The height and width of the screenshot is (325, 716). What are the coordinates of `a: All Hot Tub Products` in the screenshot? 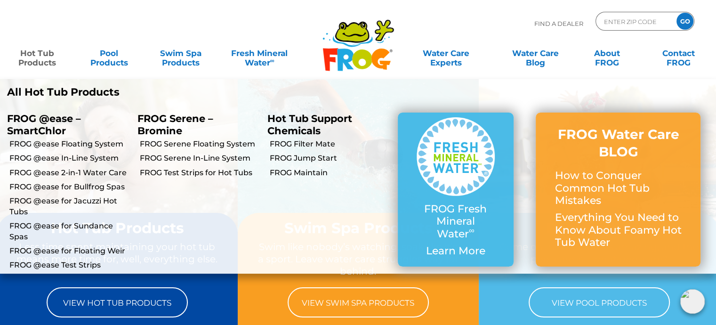 It's located at (179, 92).